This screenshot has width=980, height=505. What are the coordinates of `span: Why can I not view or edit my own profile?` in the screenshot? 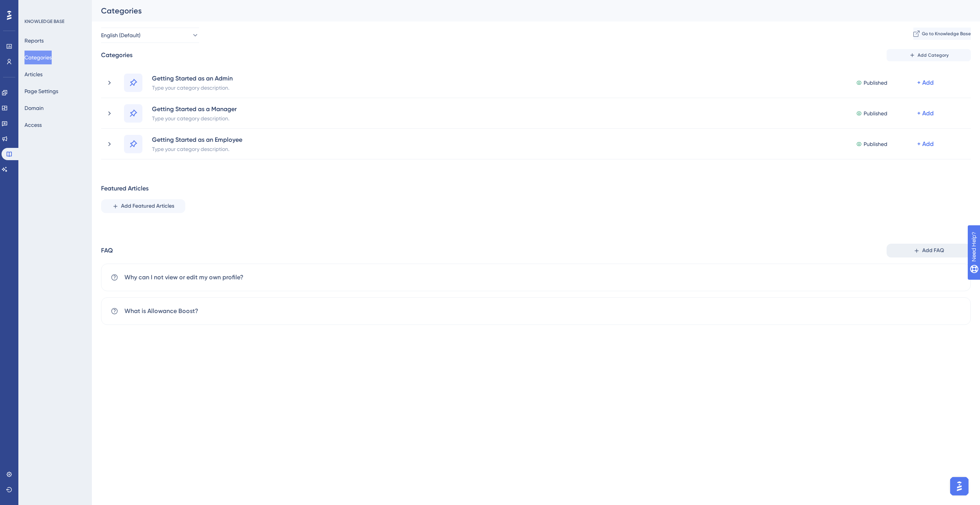 It's located at (183, 277).